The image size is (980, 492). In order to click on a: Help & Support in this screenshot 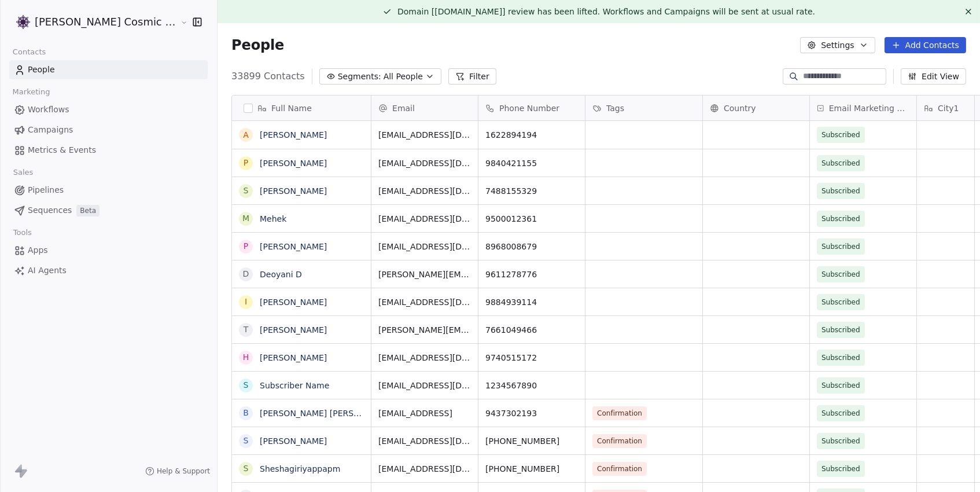, I will do `click(178, 471)`.